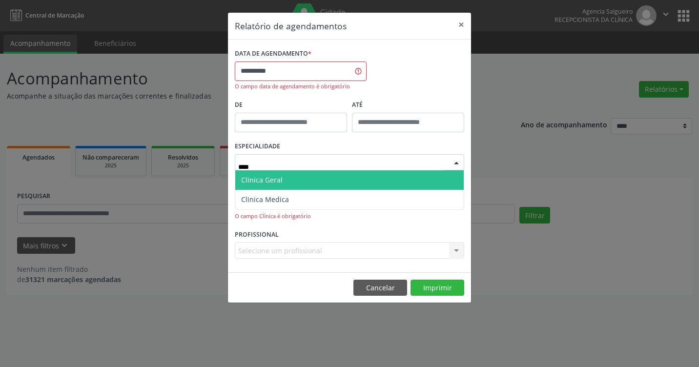 This screenshot has width=699, height=367. I want to click on h5: Relatório de agendamentos, so click(290, 26).